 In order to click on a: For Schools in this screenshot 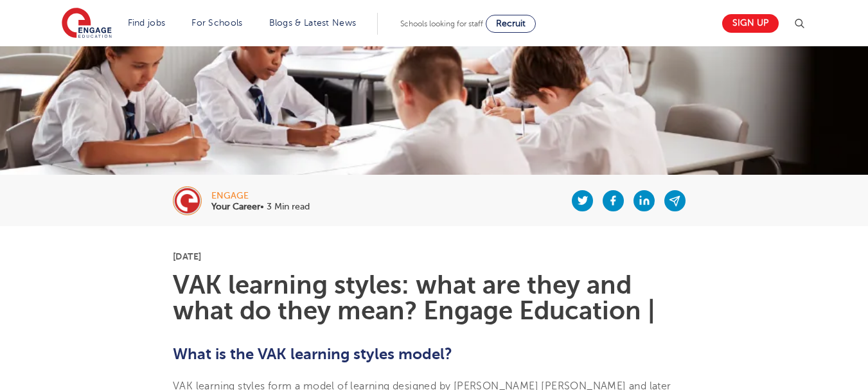, I will do `click(216, 23)`.